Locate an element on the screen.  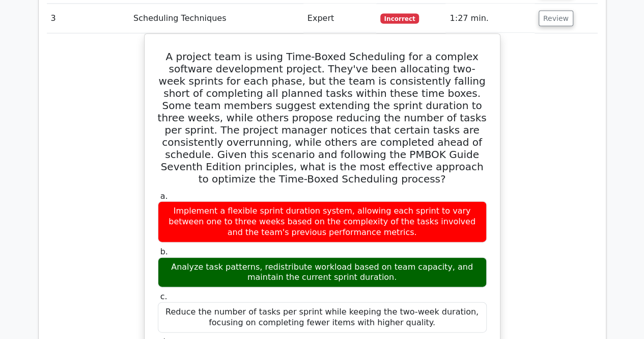
button: Review is located at coordinates (556, 18).